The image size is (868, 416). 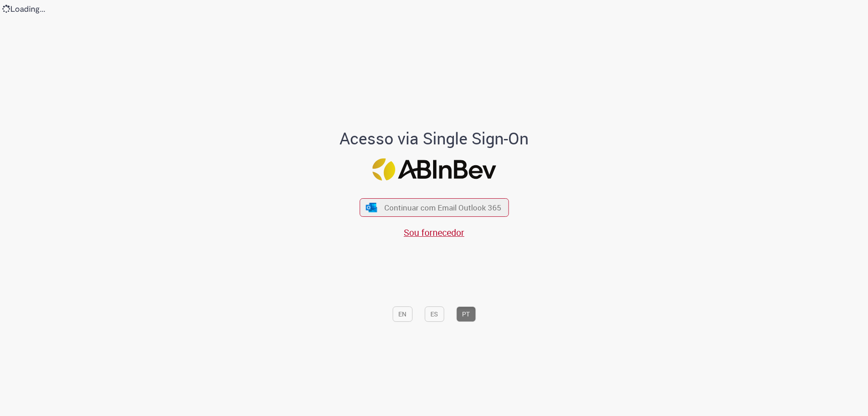 I want to click on button: PT, so click(x=466, y=314).